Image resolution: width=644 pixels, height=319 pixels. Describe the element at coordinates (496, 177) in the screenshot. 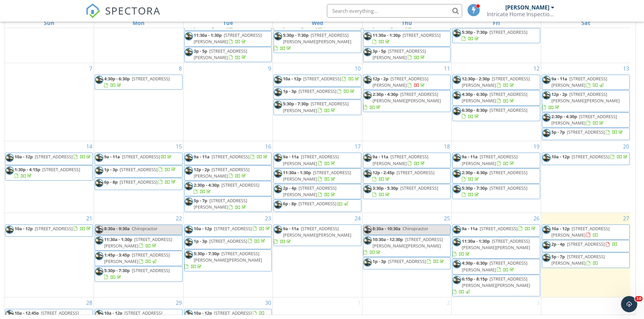

I see `td: Go to September 19, 2025` at that location.